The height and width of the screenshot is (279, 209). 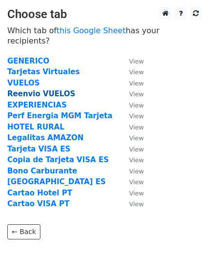 I want to click on h3: Choose tab, so click(x=104, y=14).